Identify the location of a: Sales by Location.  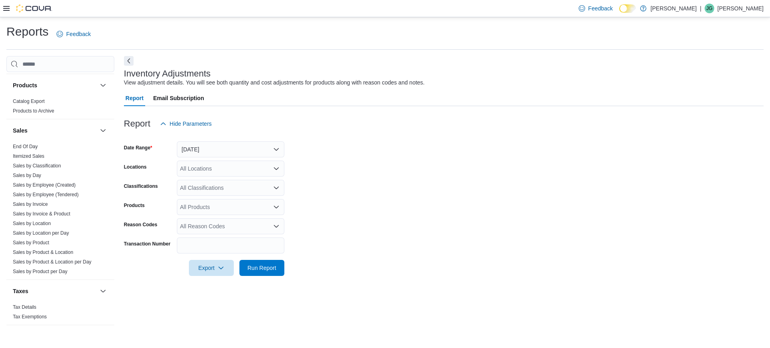
(32, 224).